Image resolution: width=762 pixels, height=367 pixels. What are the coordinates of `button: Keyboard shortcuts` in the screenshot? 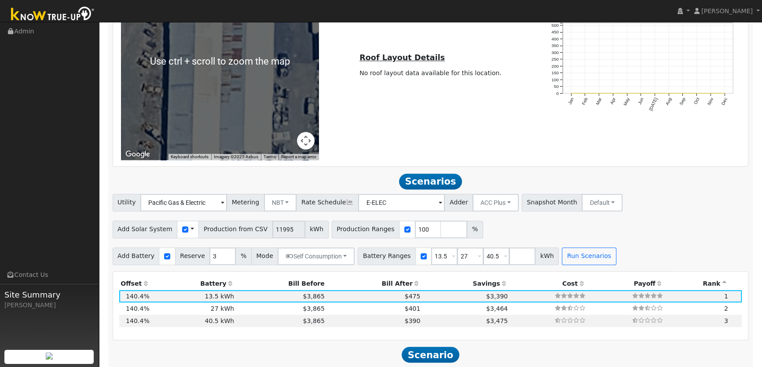 It's located at (190, 157).